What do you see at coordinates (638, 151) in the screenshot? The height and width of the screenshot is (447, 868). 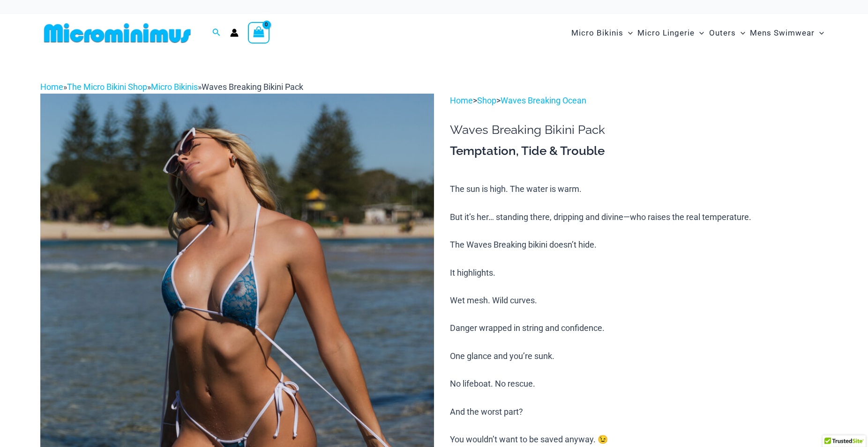 I see `h3: Temptation, Tide & Trouble` at bounding box center [638, 151].